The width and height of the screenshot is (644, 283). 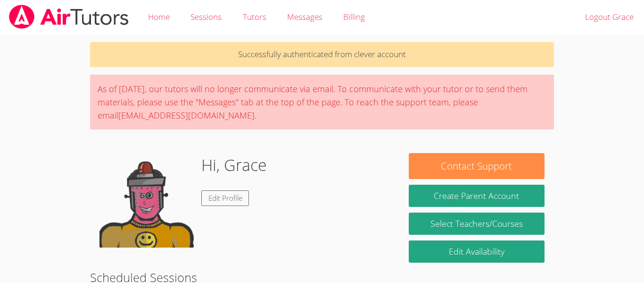 I want to click on img: airtutors_banner-c4298cdbf04f3fff15de1276eac7730deb9818008684d7c2e4769d2f7ddbe033.png, so click(x=69, y=16).